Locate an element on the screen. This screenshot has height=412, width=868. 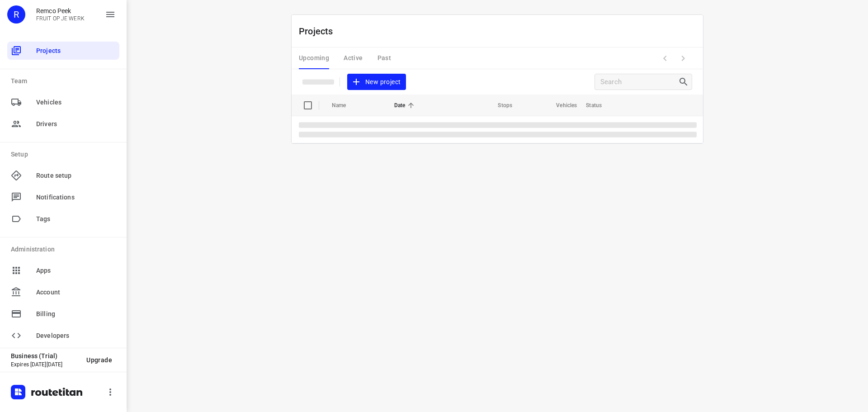
div: Developers is located at coordinates (63, 335).